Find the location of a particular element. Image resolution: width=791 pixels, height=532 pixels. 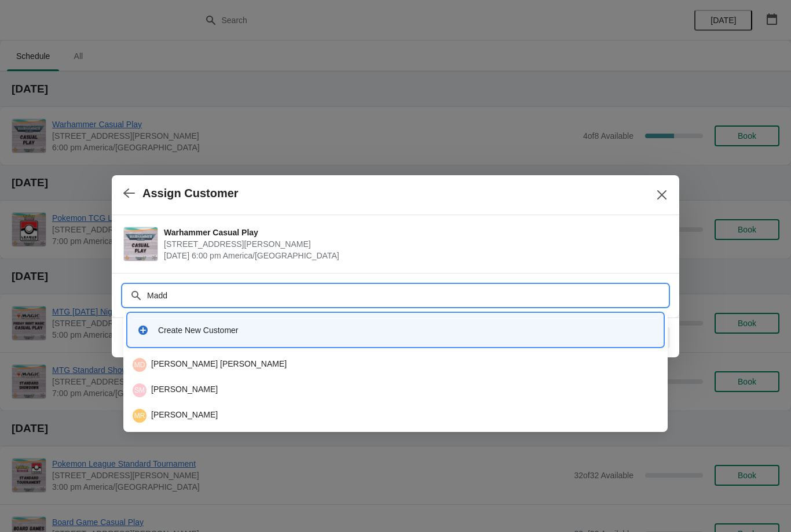

span: Stephen Maddox is located at coordinates (139, 390).